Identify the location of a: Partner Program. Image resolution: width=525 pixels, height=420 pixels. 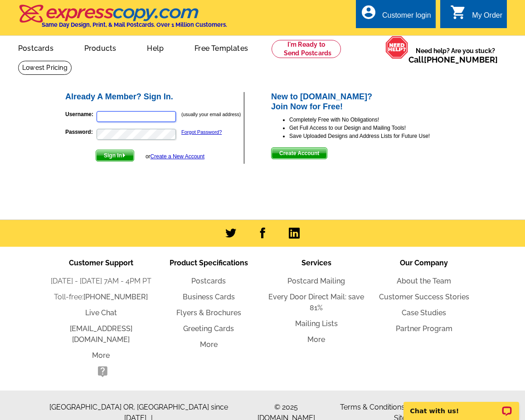
(424, 329).